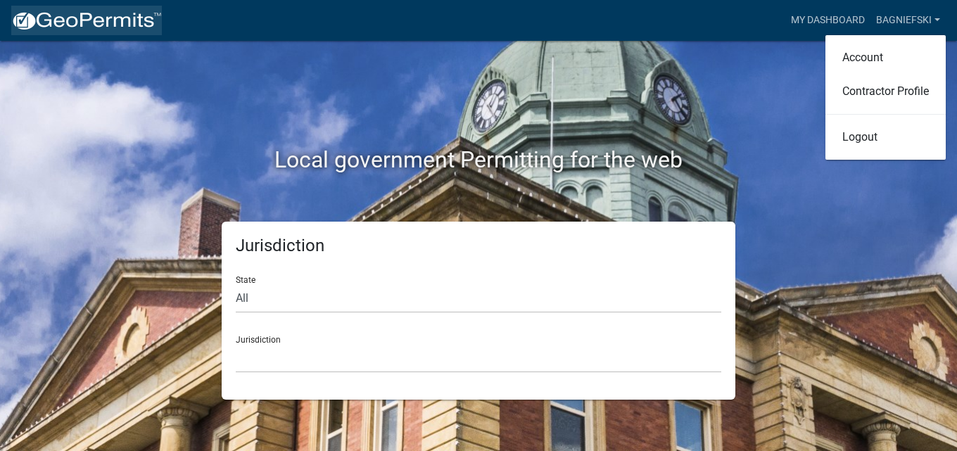  Describe the element at coordinates (908, 20) in the screenshot. I see `a: Bagniefski` at that location.